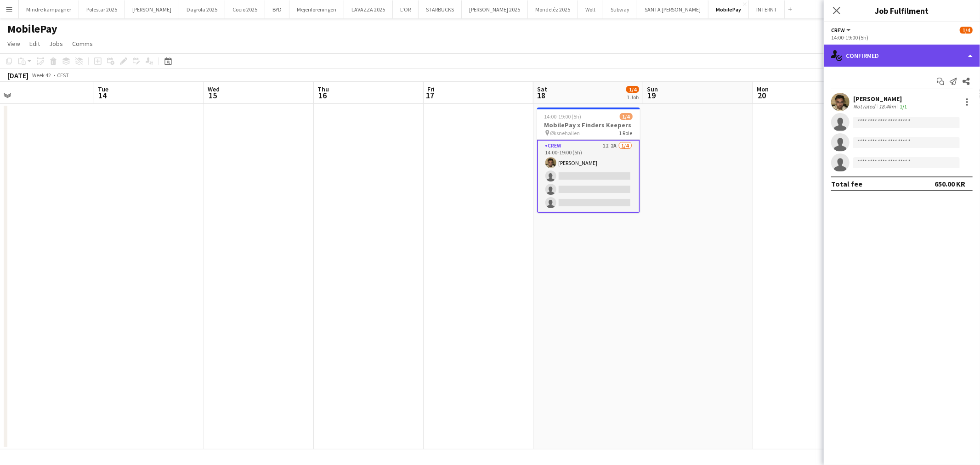 This screenshot has width=980, height=465. Describe the element at coordinates (202, 9) in the screenshot. I see `button: Dagrofa 2025` at that location.